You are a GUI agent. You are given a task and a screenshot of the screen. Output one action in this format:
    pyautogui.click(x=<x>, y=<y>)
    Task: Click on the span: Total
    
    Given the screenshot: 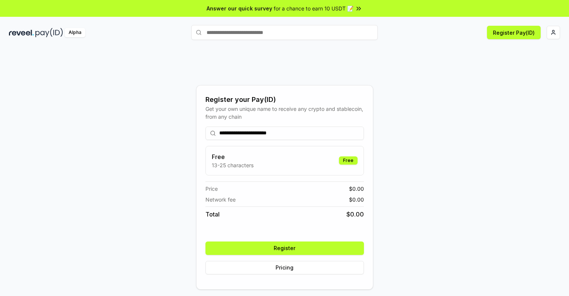 What is the action you would take?
    pyautogui.click(x=213, y=214)
    